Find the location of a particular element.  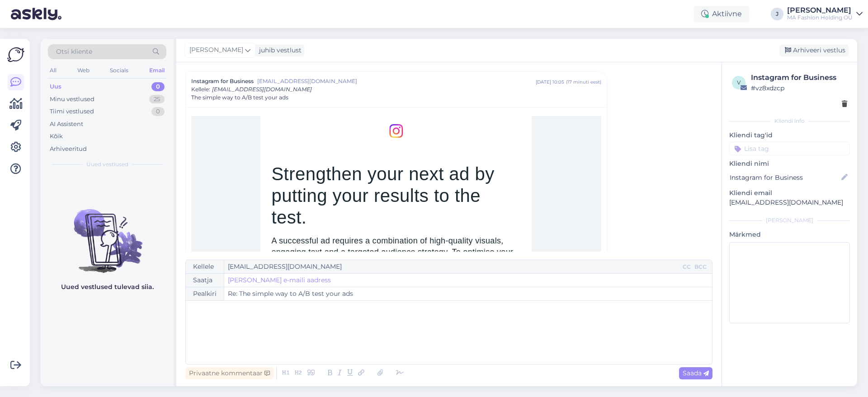

div: Web is located at coordinates (83, 70).